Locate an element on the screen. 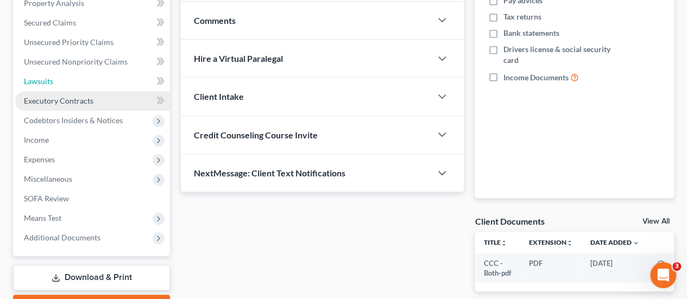  a: Unsecured Nonpriority Claims is located at coordinates (92, 62).